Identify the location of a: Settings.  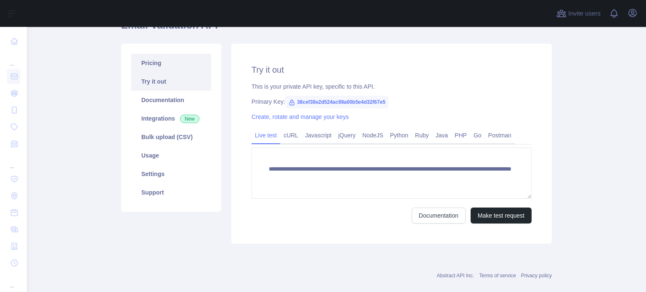
(171, 174).